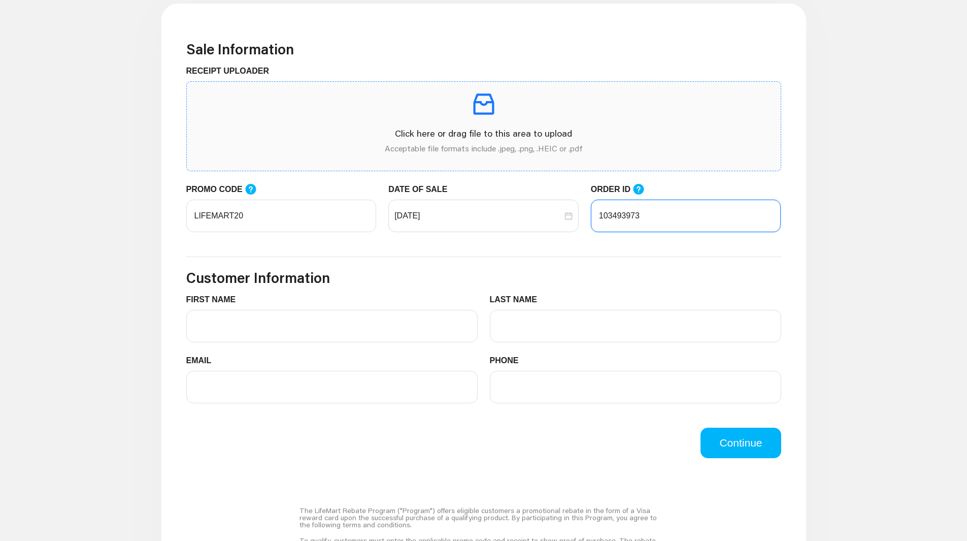 Image resolution: width=967 pixels, height=541 pixels. Describe the element at coordinates (332, 326) in the screenshot. I see `input: FIRST NAME` at that location.